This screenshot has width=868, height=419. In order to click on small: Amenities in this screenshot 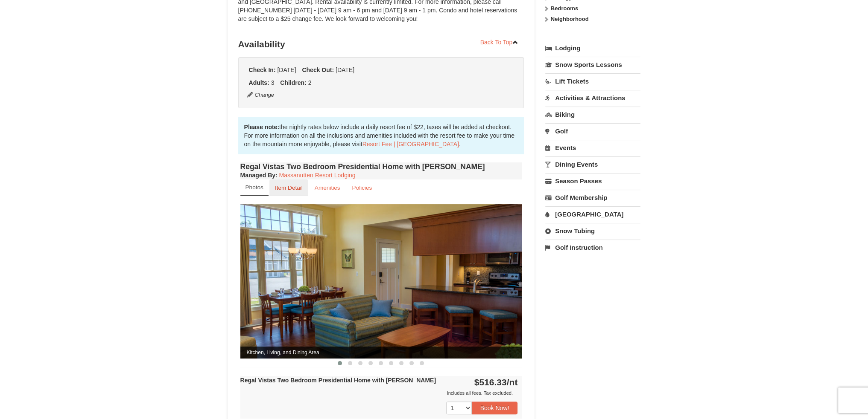, I will do `click(328, 188)`.